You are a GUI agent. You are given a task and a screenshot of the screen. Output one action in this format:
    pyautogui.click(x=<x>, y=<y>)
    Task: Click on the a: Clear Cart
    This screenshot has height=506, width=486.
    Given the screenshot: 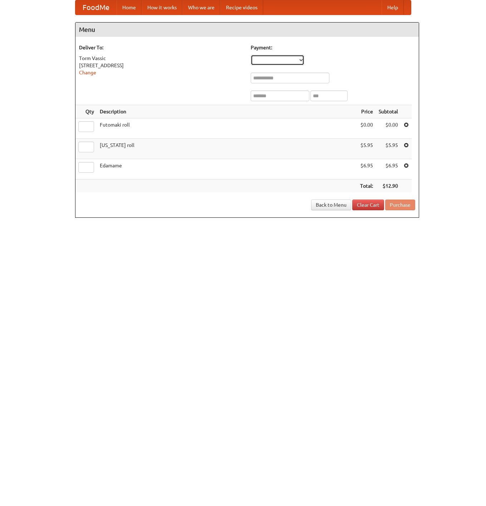 What is the action you would take?
    pyautogui.click(x=368, y=205)
    